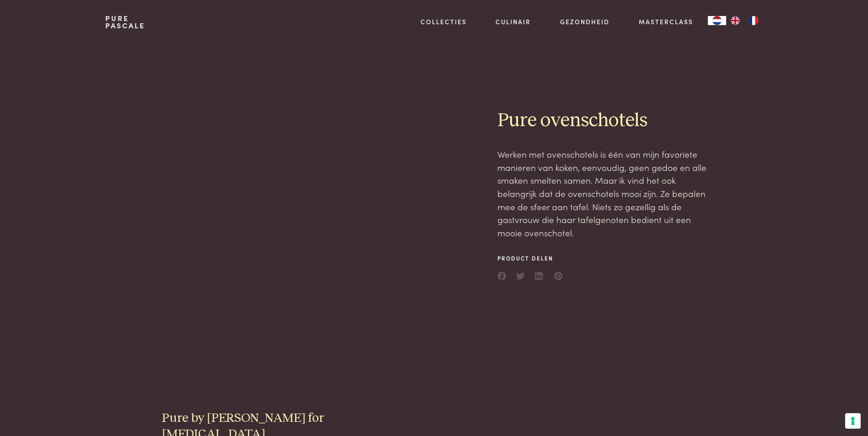 The width and height of the screenshot is (868, 436). I want to click on a: Masterclass, so click(666, 21).